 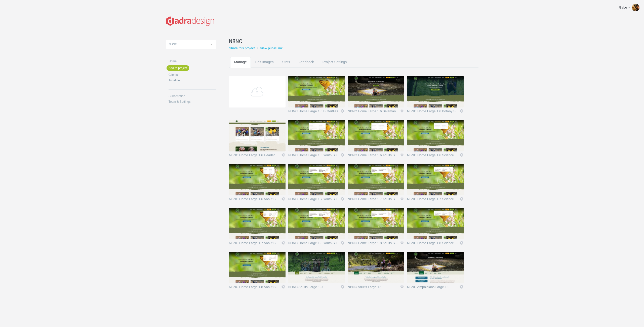 What do you see at coordinates (374, 156) in the screenshot?
I see `a: NBNC Home Large 1.6 Adults Submenu` at bounding box center [374, 156].